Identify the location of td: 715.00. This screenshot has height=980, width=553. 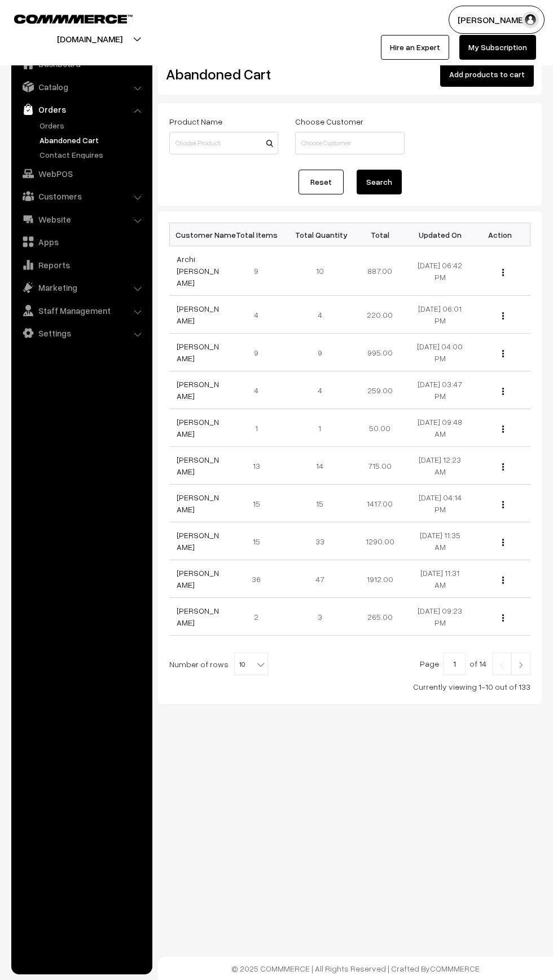
(379, 466).